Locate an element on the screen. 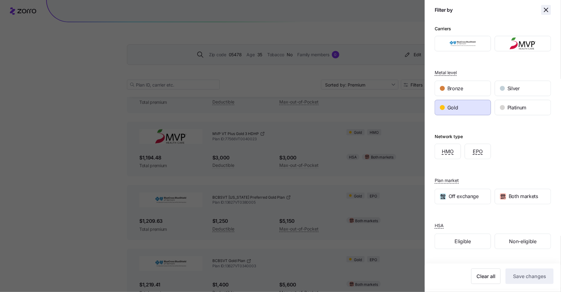  span: Plan market is located at coordinates (446, 181).